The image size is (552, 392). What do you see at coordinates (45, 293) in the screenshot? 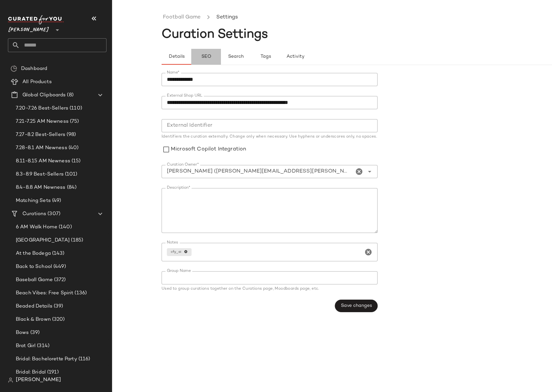
I see `span: Beach Vibes: Free Spirit` at bounding box center [45, 293].